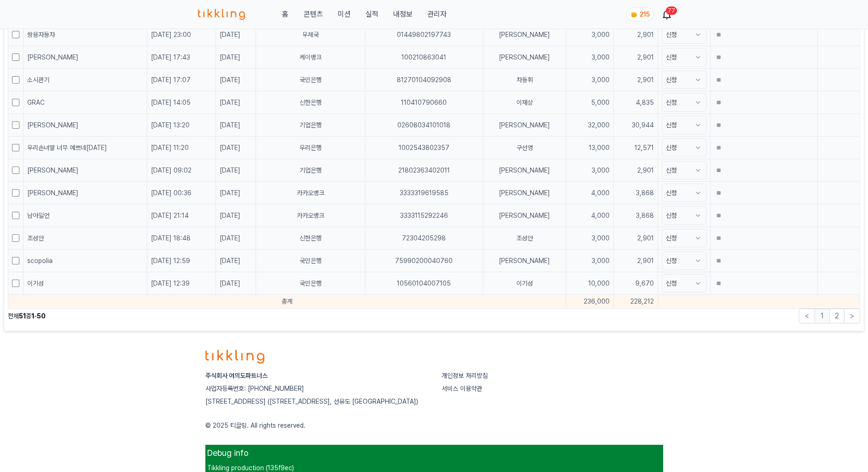  What do you see at coordinates (434, 453) in the screenshot?
I see `h2: Debug info` at bounding box center [434, 453].